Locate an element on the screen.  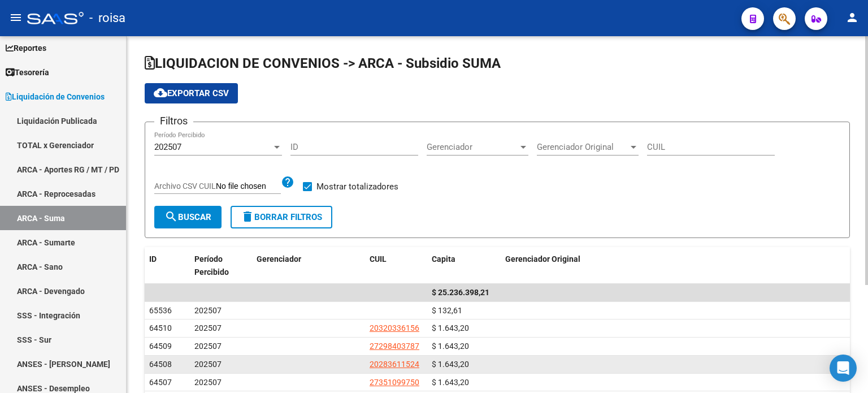
datatable-header-cell: Gerenciador is located at coordinates (309, 266).